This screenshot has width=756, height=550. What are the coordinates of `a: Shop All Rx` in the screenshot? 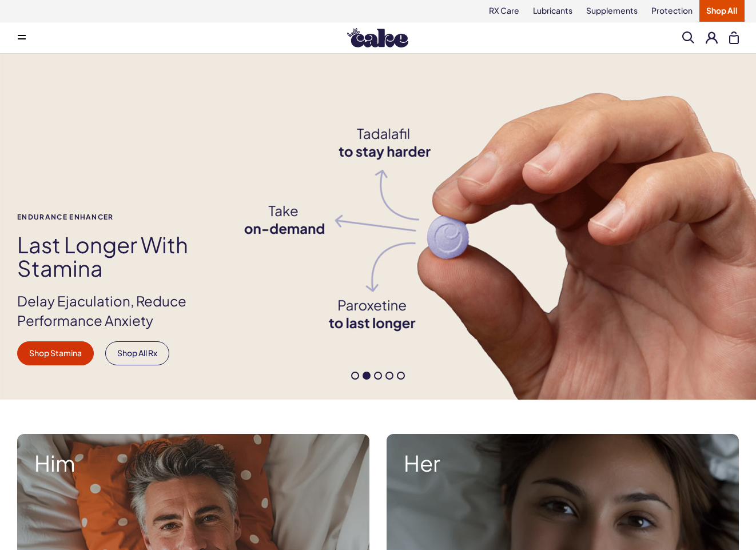 It's located at (137, 354).